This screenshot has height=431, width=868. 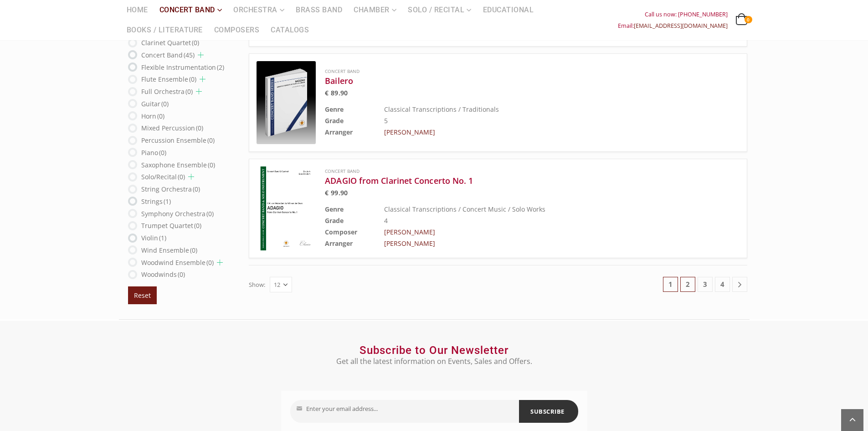 What do you see at coordinates (169, 249) in the screenshot?
I see `label: Wind Ensemble` at bounding box center [169, 249].